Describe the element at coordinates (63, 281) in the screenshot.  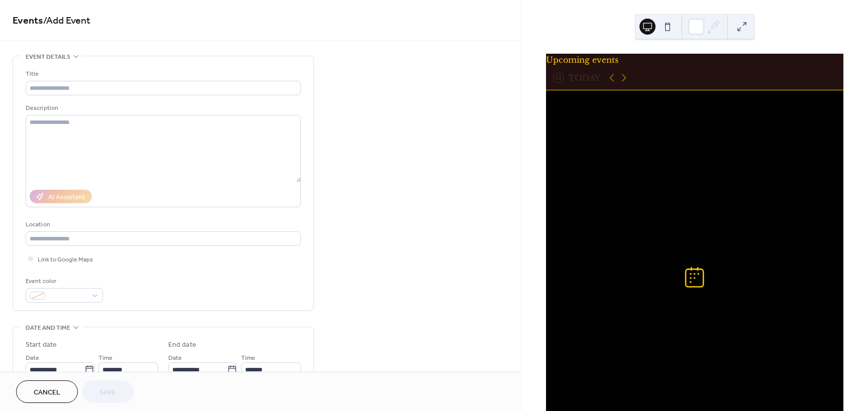
I see `div: Event color` at that location.